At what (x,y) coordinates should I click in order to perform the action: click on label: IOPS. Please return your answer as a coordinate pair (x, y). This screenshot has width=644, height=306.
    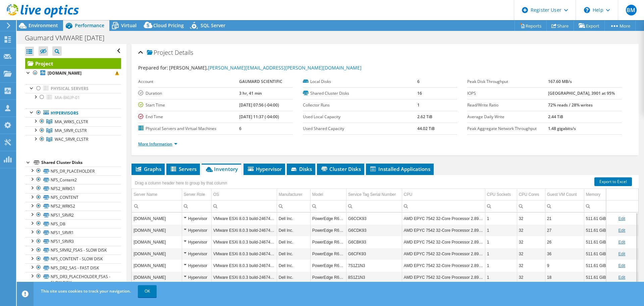
    Looking at the image, I should click on (508, 93).